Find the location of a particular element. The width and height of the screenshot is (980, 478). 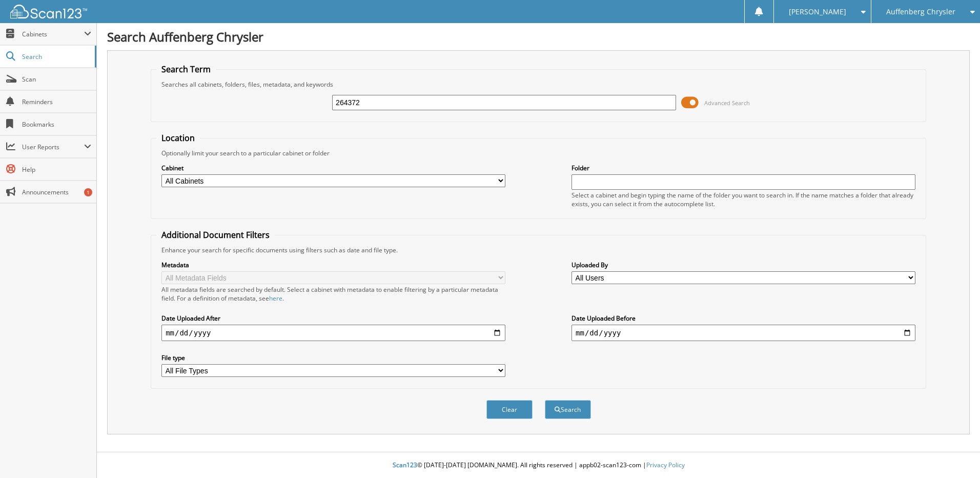

div: All metadata fields are searched by default. Select a cabinet with metadata to enable filtering b... is located at coordinates (333, 294).